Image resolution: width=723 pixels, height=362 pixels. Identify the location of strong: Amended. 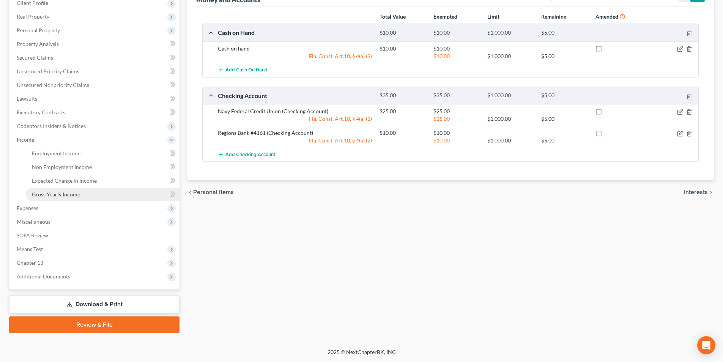
(607, 16).